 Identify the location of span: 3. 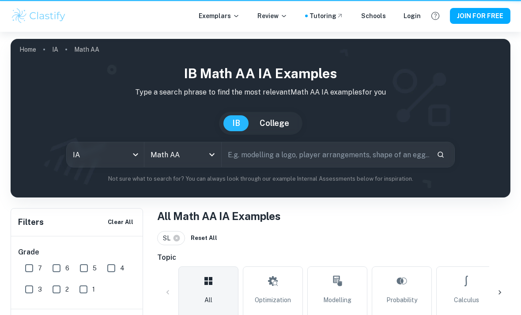
(40, 289).